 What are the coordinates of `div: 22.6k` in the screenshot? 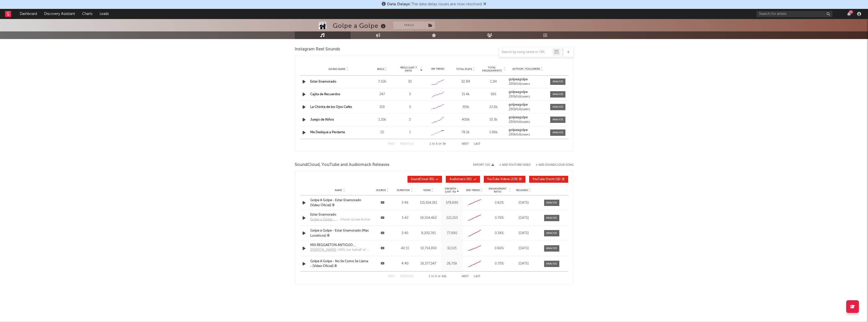 It's located at (493, 107).